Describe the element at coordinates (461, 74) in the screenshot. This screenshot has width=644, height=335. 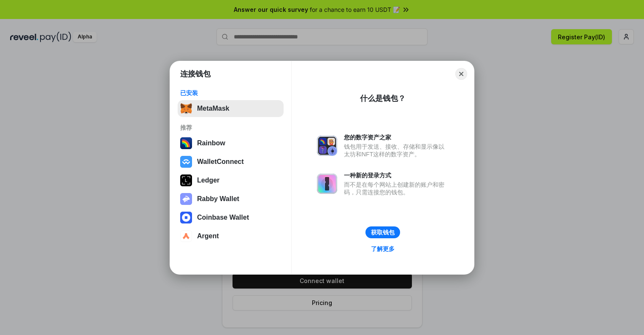
I see `button: Close` at that location.